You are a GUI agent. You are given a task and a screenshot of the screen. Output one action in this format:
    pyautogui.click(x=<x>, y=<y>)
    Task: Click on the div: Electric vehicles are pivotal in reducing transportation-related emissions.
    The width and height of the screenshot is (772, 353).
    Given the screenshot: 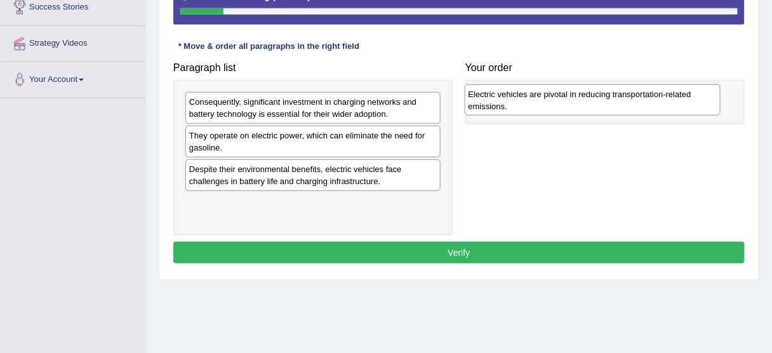 What is the action you would take?
    pyautogui.click(x=592, y=100)
    